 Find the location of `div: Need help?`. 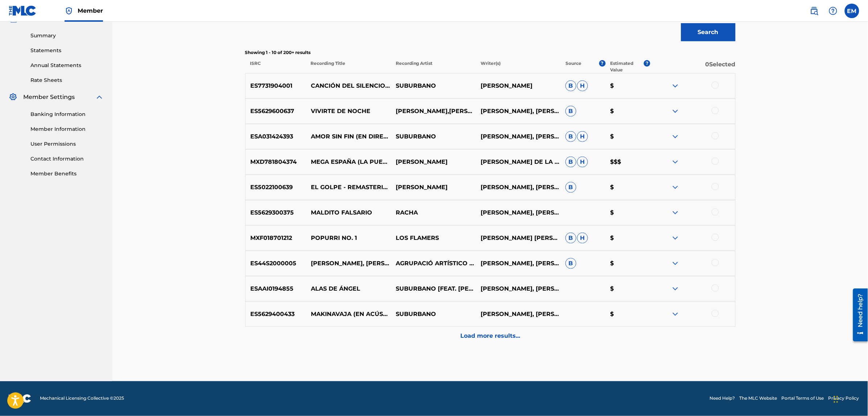

div: Need help? is located at coordinates (13, 25).